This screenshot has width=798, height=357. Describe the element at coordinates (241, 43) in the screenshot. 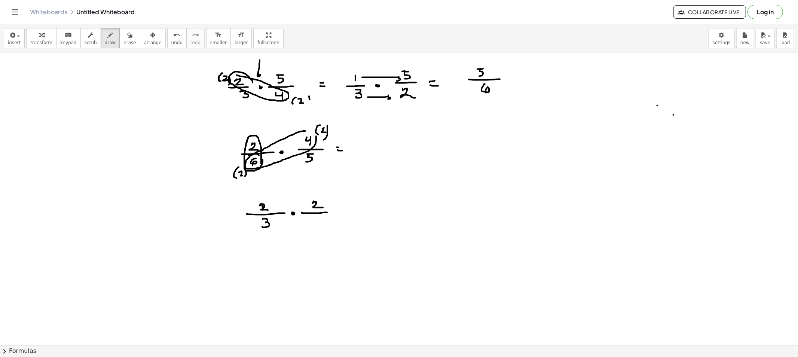

I see `span: larger` at that location.